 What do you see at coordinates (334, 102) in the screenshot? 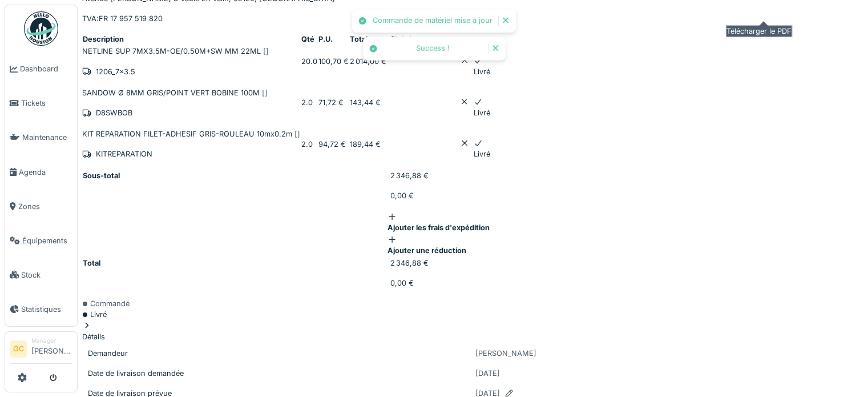
I see `p: 71,72 €` at bounding box center [334, 102].